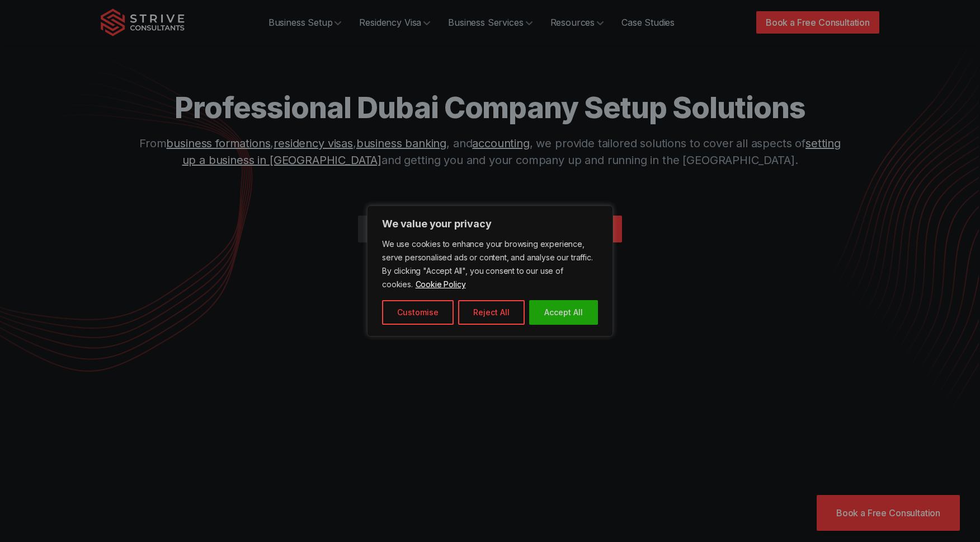 The width and height of the screenshot is (980, 542). Describe the element at coordinates (563, 312) in the screenshot. I see `button: Accept All` at that location.